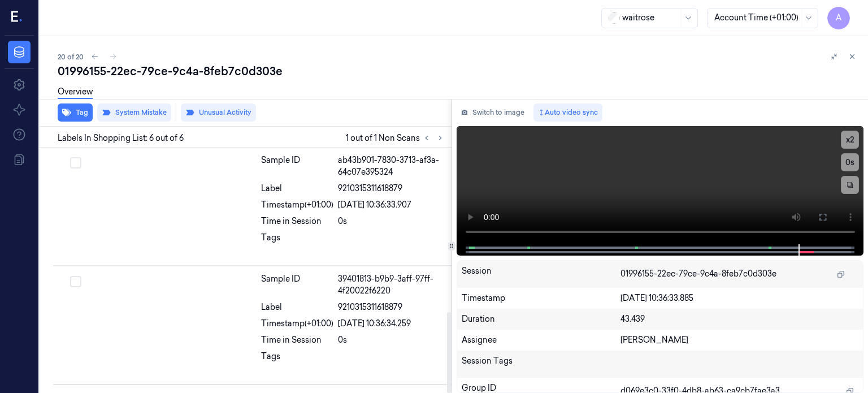 Image resolution: width=868 pixels, height=393 pixels. Describe the element at coordinates (458, 71) in the screenshot. I see `div: 01996155-22ec-79ce-9c4a-8feb7c0d303e` at that location.